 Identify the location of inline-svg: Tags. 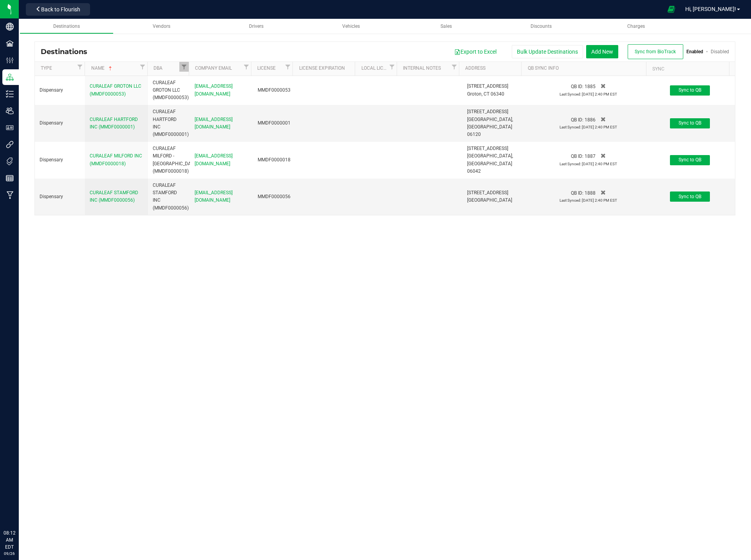
(10, 161).